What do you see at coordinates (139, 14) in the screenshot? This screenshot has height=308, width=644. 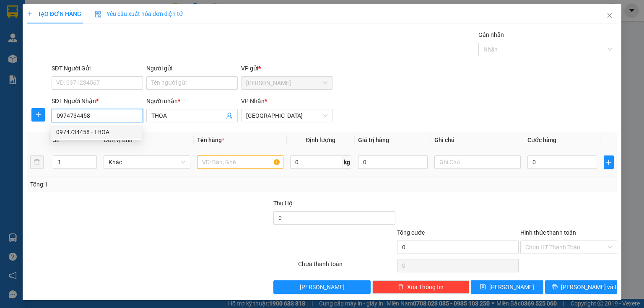 I see `span: Yêu cầu xuất hóa đơn điện tử` at bounding box center [139, 14].